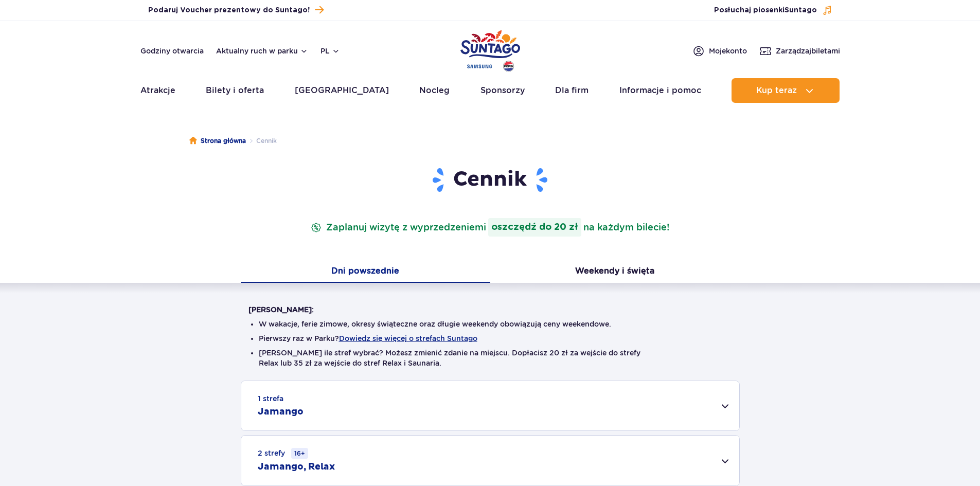 The width and height of the screenshot is (980, 486). Describe the element at coordinates (172, 51) in the screenshot. I see `a: Godziny otwarcia` at that location.